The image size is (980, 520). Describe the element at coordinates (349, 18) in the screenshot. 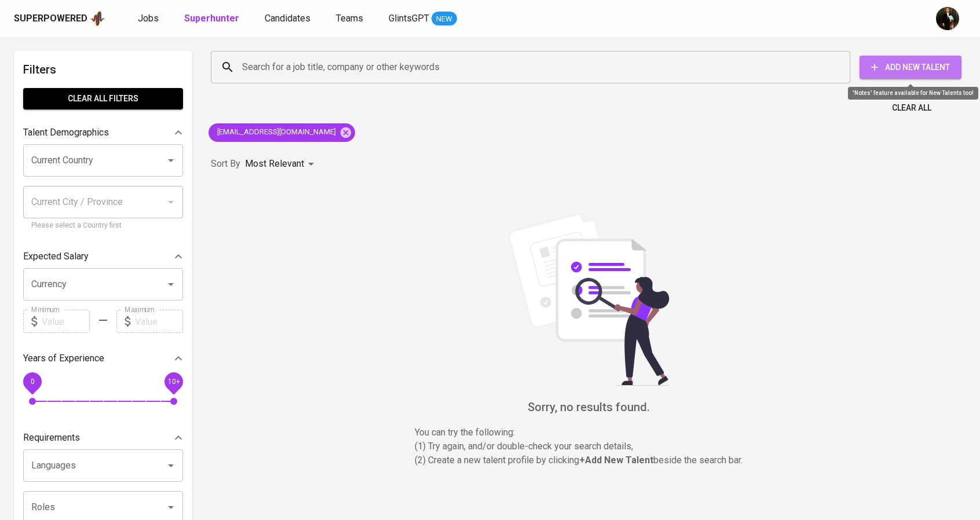

I see `span: Teams` at that location.